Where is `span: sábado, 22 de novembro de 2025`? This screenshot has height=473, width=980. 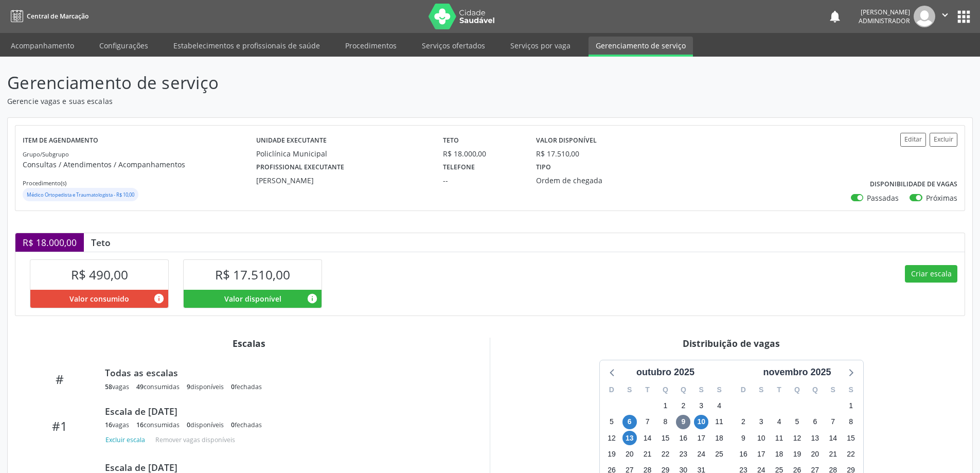
span: sábado, 22 de novembro de 2025 is located at coordinates (850, 454).